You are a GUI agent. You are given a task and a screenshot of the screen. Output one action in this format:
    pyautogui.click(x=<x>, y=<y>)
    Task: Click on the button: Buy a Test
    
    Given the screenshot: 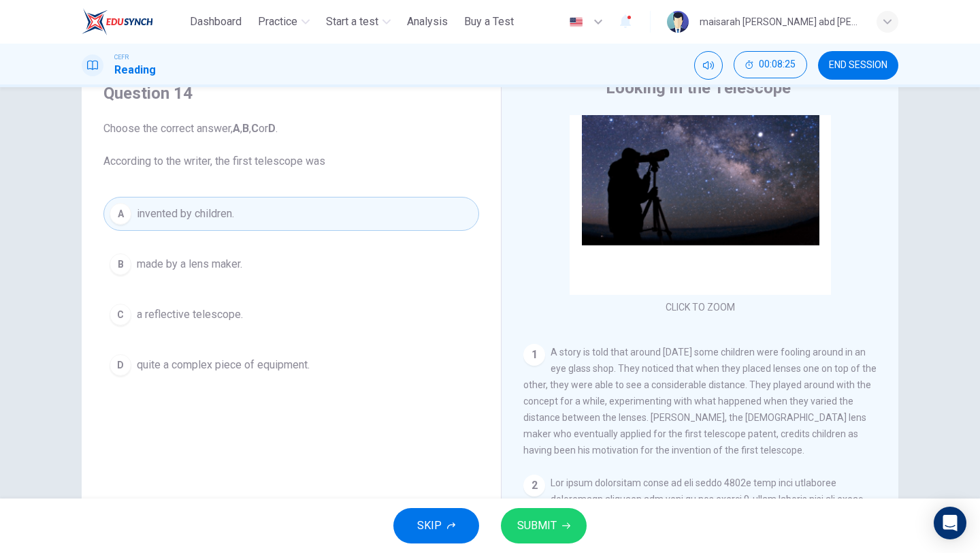 What is the action you would take?
    pyautogui.click(x=489, y=22)
    